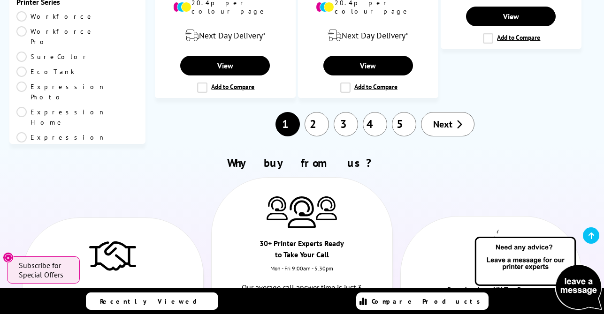 The width and height of the screenshot is (604, 314). Describe the element at coordinates (346, 124) in the screenshot. I see `a: 3` at that location.